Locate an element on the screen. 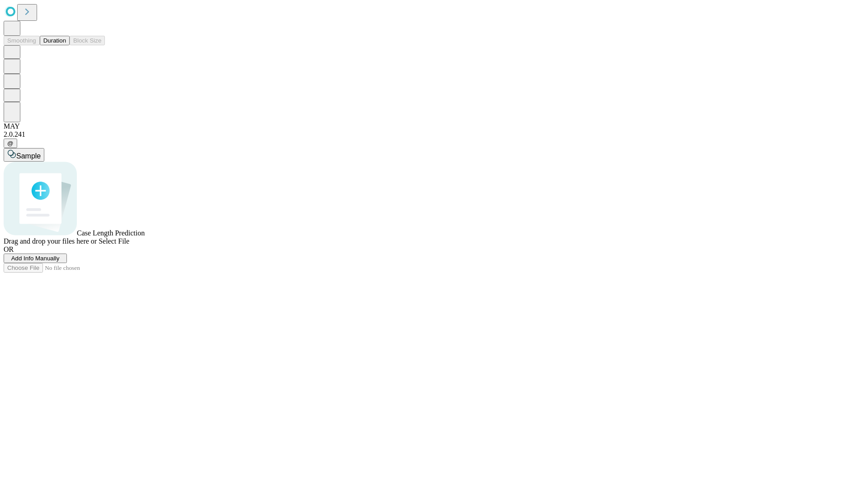 The width and height of the screenshot is (868, 489). span: Add Info Manually is located at coordinates (35, 258).